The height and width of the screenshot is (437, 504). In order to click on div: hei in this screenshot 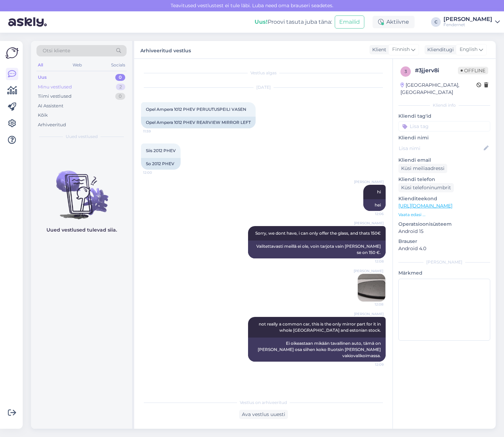, I will do `click(374, 205)`.